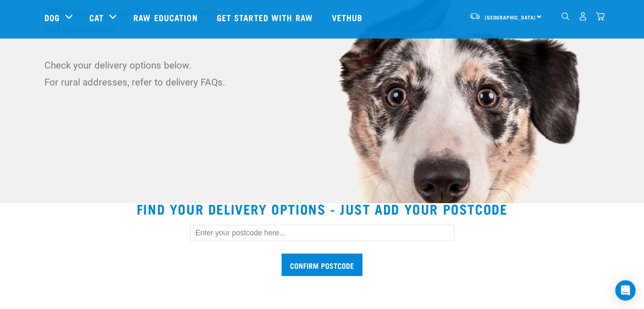 The height and width of the screenshot is (309, 644). Describe the element at coordinates (600, 16) in the screenshot. I see `img: home-icon@2x.png` at that location.